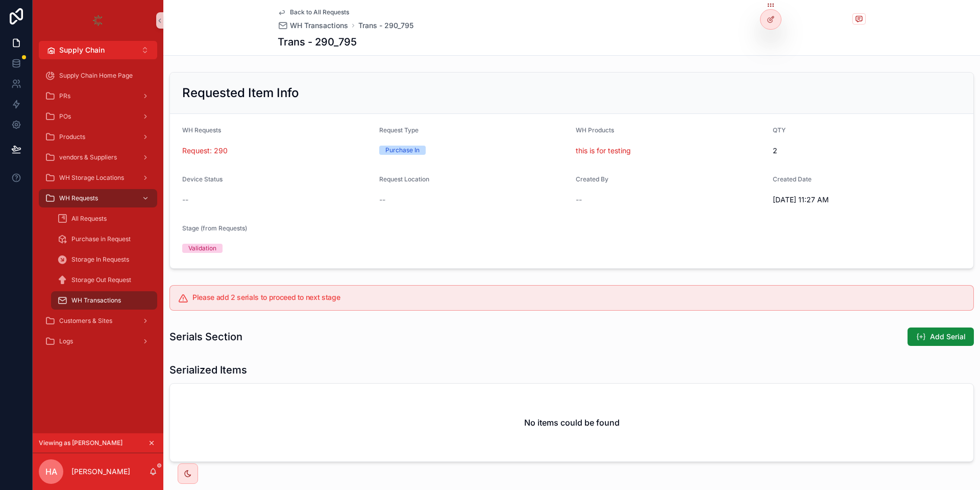  I want to click on h2: Requested Item Info, so click(241, 93).